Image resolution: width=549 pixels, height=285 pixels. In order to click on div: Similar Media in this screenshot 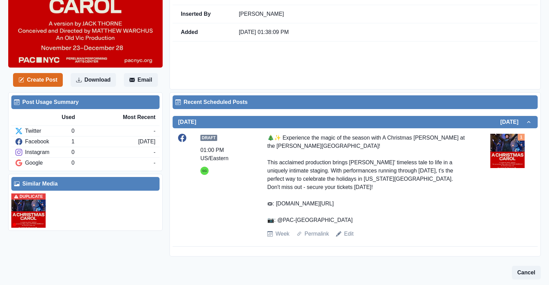, I will do `click(85, 184)`.